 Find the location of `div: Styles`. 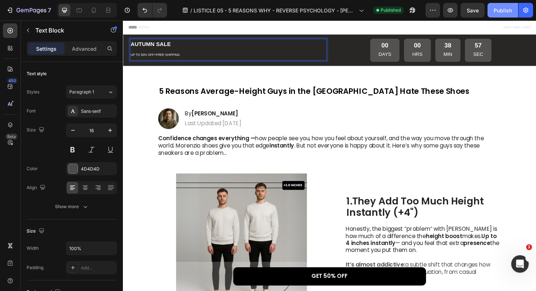

div: Styles is located at coordinates (33, 92).